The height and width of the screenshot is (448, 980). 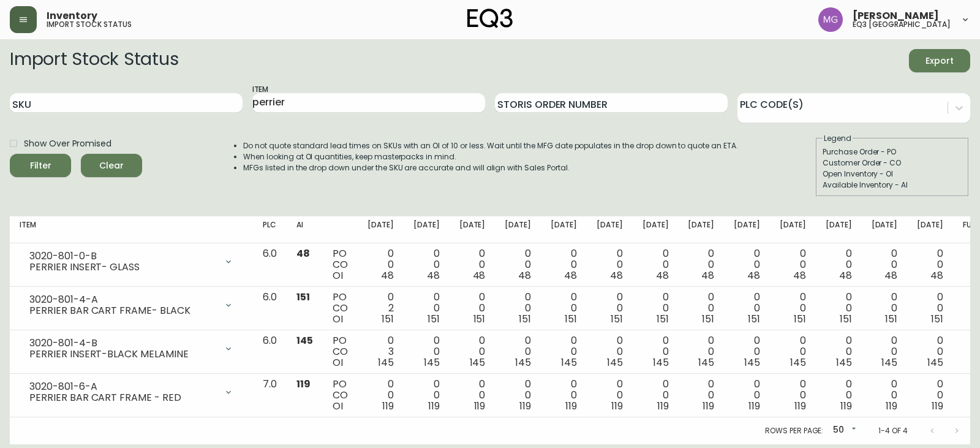 I want to click on img: logo, so click(x=490, y=18).